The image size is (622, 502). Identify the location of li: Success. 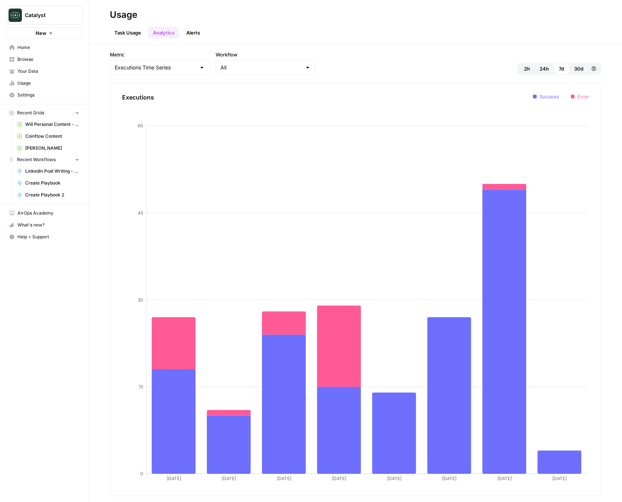
(546, 96).